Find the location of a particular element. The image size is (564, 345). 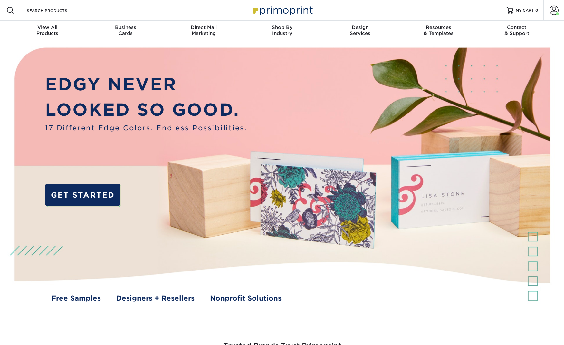

div: Products is located at coordinates (47, 30).